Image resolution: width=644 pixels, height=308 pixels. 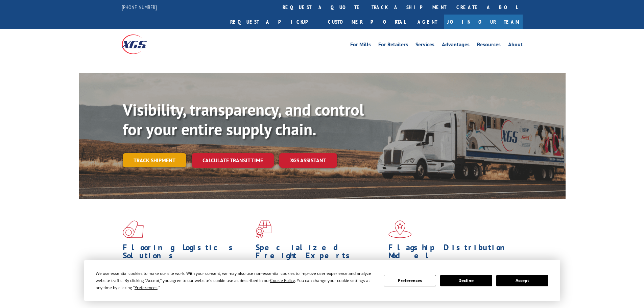 I want to click on b: Visibility, transparency, and control for your entire supply chain., so click(x=244, y=120).